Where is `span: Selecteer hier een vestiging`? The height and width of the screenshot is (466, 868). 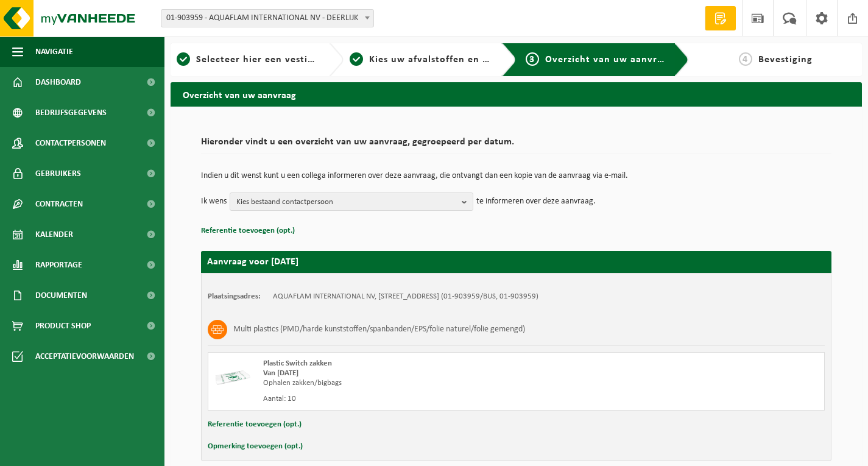 span: Selecteer hier een vestiging is located at coordinates (262, 59).